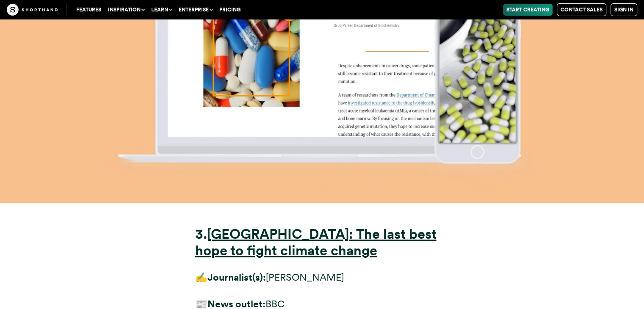 The height and width of the screenshot is (309, 644). What do you see at coordinates (88, 10) in the screenshot?
I see `a: Features` at bounding box center [88, 10].